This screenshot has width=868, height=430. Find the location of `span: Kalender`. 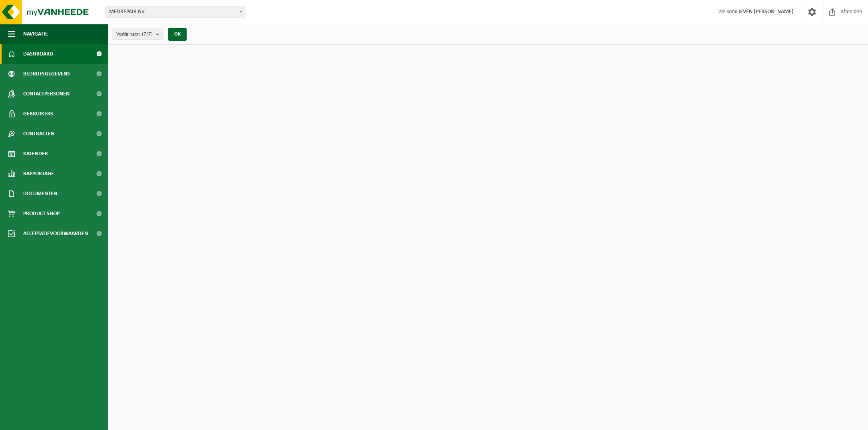

span: Kalender is located at coordinates (35, 154).